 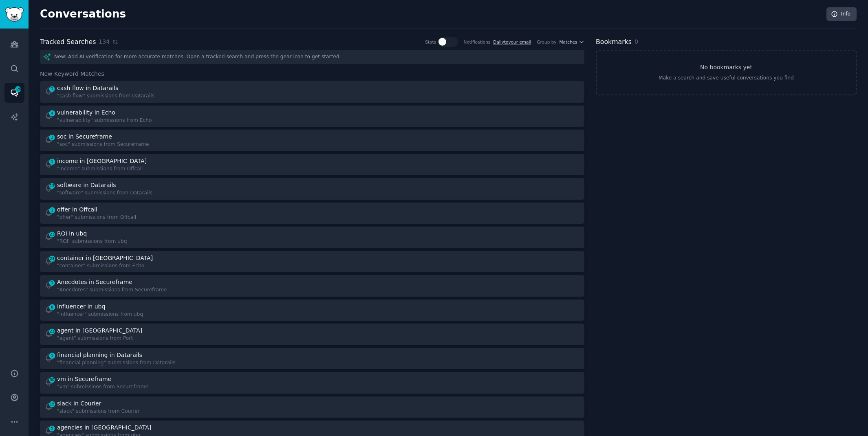 I want to click on span: New Keyword Matches, so click(x=72, y=74).